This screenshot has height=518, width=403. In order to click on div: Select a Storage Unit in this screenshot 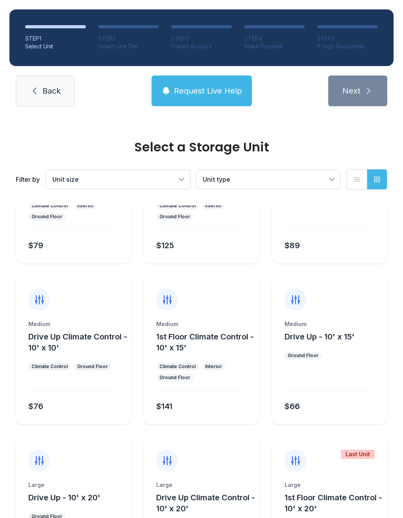, I will do `click(201, 147)`.